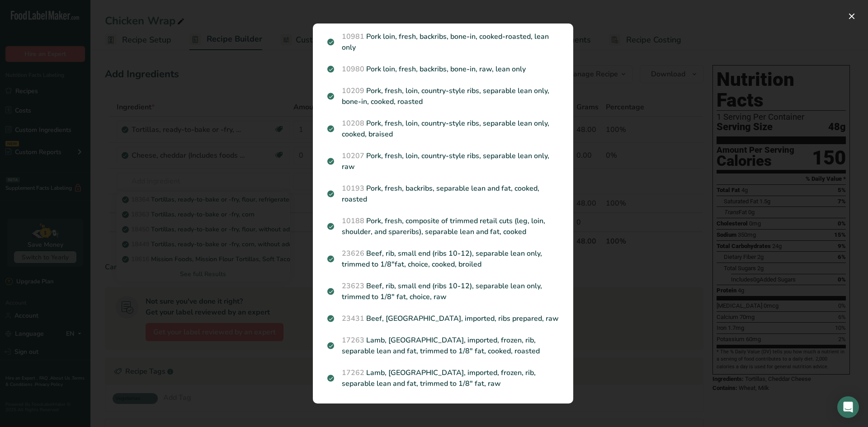 The image size is (868, 427). I want to click on p: Beef, rib, small end (ribs 10-12), separable lean only, trimmed to 1/8"fat, choice, cooked, broiled, so click(443, 259).